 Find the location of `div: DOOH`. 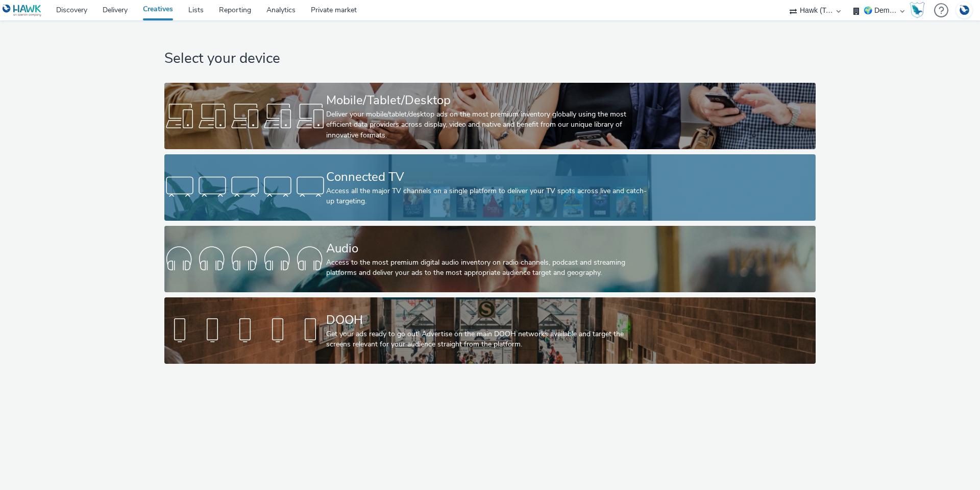

div: DOOH is located at coordinates (489, 320).